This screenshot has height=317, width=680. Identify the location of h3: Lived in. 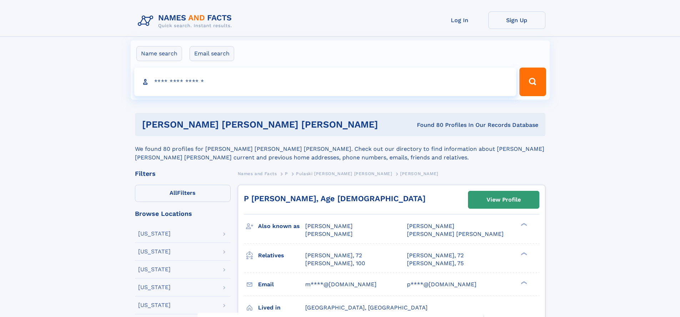
(282, 307).